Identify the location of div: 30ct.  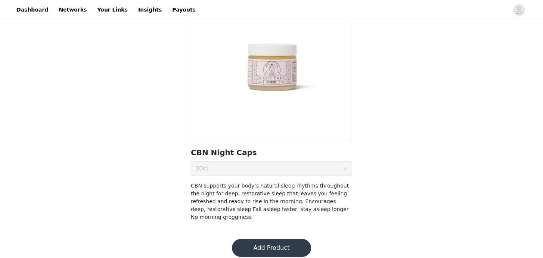
(202, 169).